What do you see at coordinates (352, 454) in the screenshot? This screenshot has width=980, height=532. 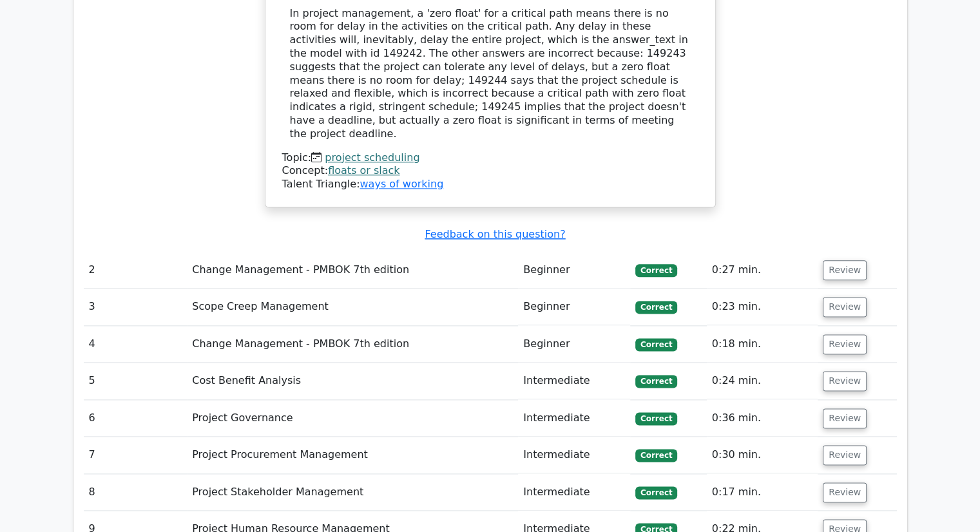 I see `td: Project Procurement Management` at bounding box center [352, 454].